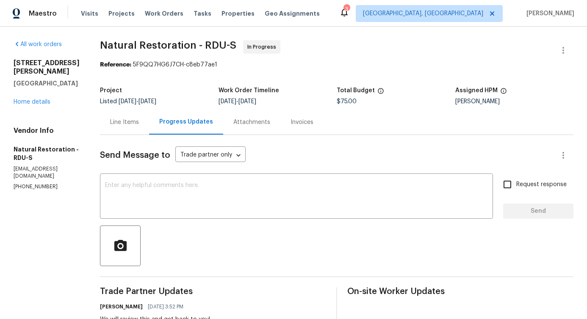  Describe the element at coordinates (477, 91) in the screenshot. I see `h5: Assigned HPM` at that location.